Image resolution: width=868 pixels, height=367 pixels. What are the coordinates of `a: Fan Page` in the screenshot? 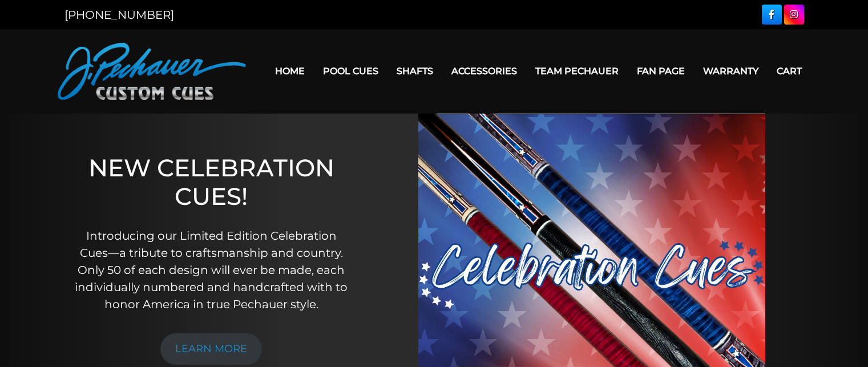 It's located at (661, 71).